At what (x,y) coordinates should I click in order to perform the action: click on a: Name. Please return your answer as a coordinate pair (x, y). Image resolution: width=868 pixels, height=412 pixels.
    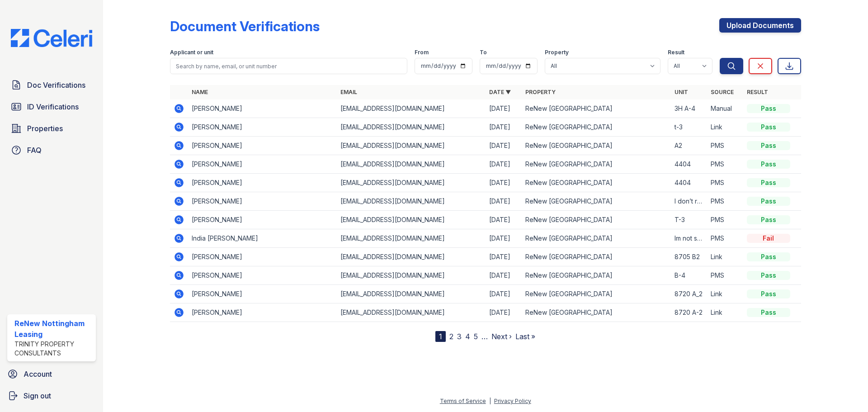
    Looking at the image, I should click on (200, 92).